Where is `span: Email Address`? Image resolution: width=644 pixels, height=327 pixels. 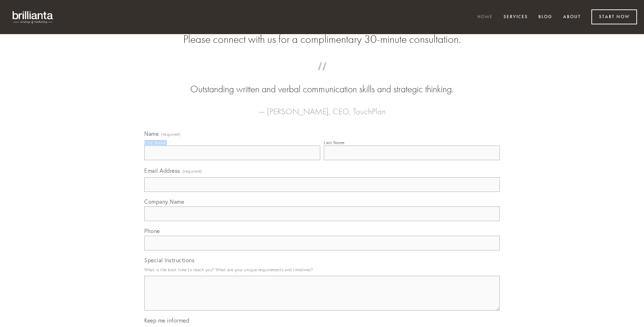
span: Email Address is located at coordinates (162, 171).